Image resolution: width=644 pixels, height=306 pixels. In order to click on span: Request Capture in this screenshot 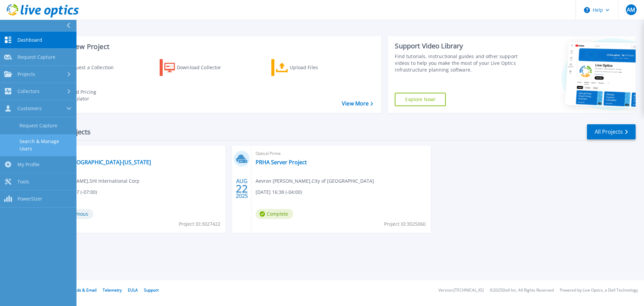, I will do `click(36, 57)`.